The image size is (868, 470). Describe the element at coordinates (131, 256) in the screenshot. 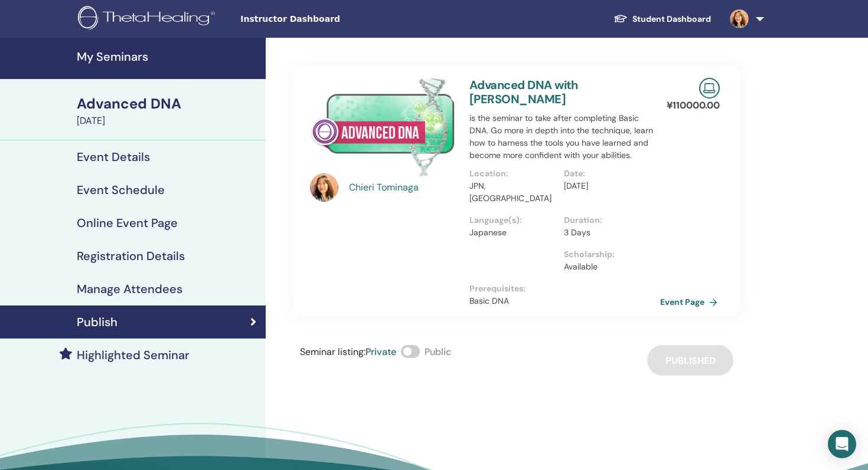

I see `h4: Registration Details` at that location.